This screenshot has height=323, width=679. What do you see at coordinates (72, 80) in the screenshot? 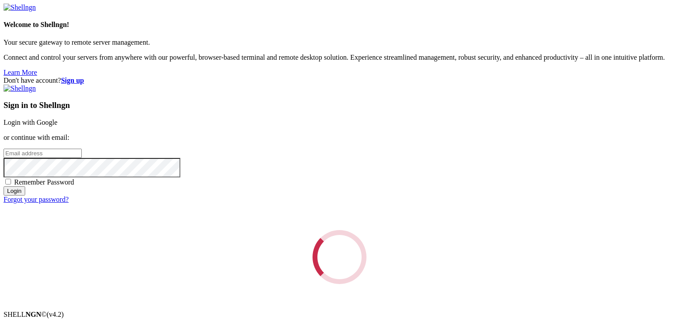
I see `strong: Sign up` at bounding box center [72, 80].